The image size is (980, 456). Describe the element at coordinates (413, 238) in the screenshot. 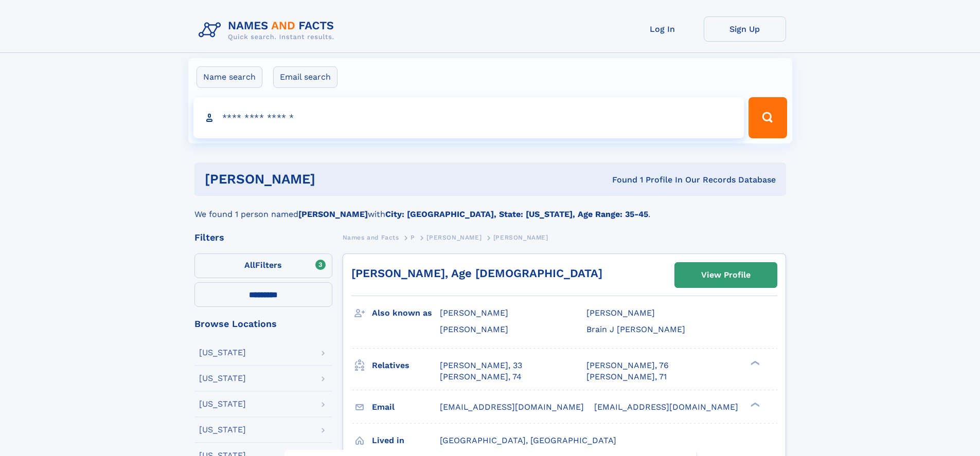

I see `span: P` at that location.